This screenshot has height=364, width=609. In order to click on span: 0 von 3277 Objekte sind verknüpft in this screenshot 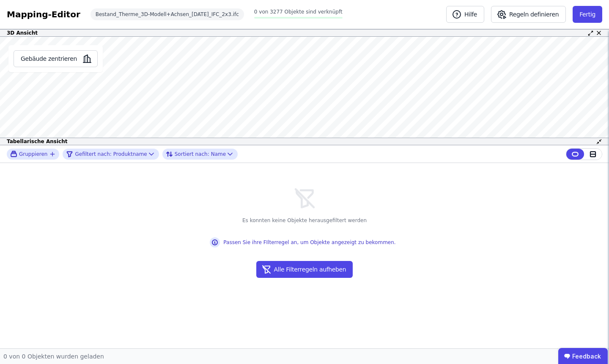, I will do `click(298, 12)`.